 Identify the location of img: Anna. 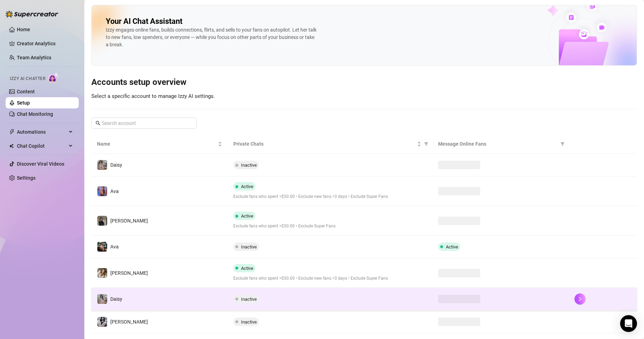
(102, 221).